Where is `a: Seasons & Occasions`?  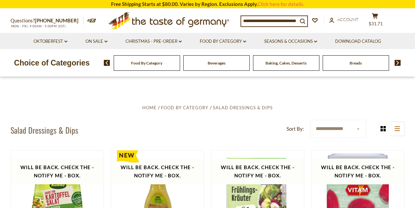 a: Seasons & Occasions is located at coordinates (290, 41).